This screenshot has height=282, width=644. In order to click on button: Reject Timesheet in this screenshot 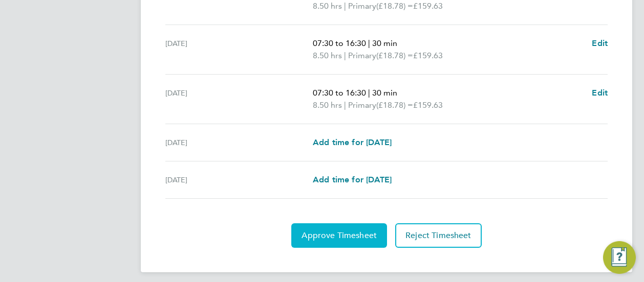, I will do `click(438, 236)`.